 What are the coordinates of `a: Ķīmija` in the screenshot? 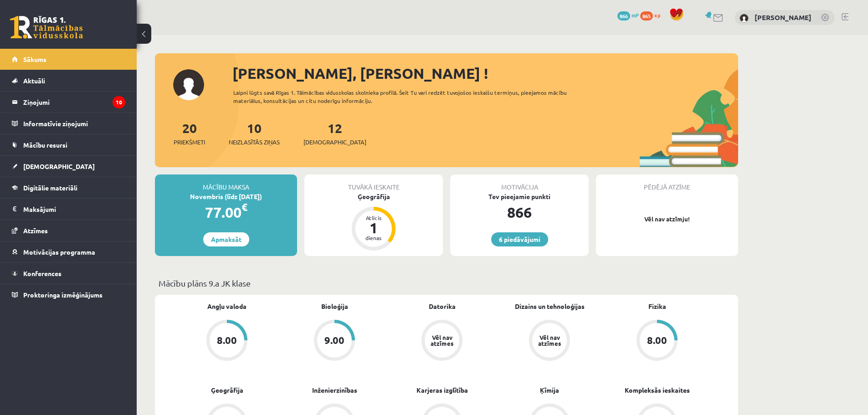 It's located at (549, 390).